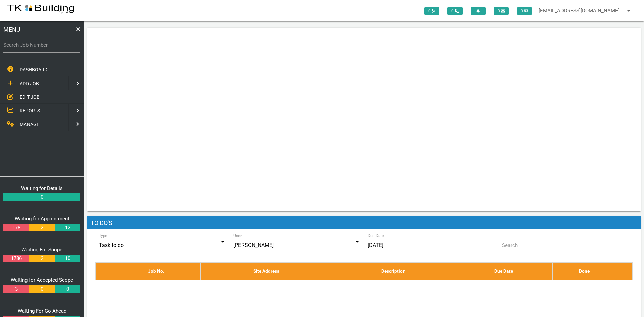 The width and height of the screenshot is (644, 317). What do you see at coordinates (42, 250) in the screenshot?
I see `a: Waiting For Scope` at bounding box center [42, 250].